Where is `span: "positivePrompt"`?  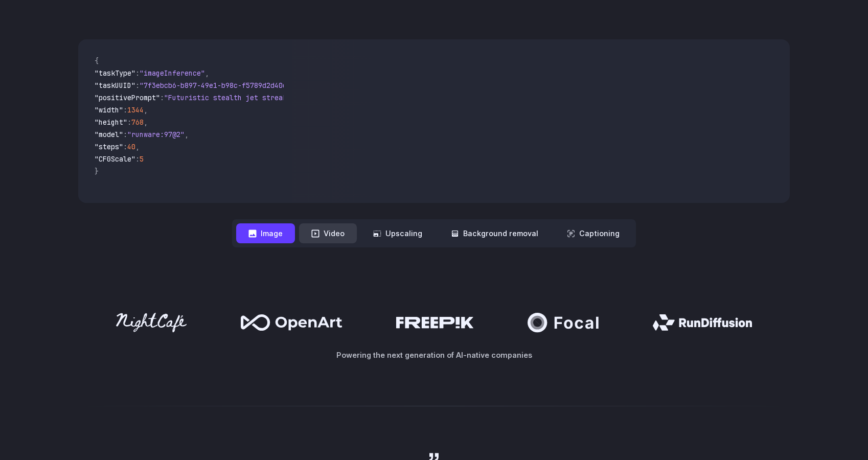 span: "positivePrompt" is located at coordinates (127, 98).